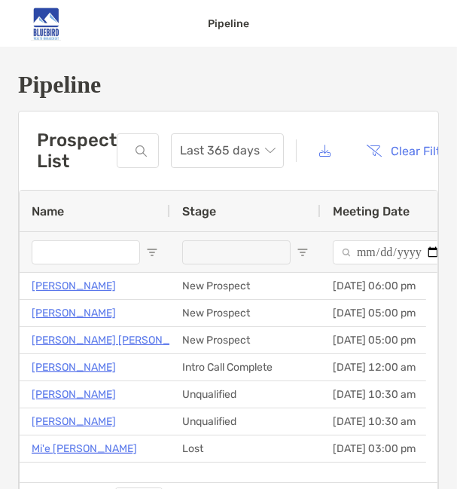  What do you see at coordinates (199, 211) in the screenshot?
I see `span: Stage` at bounding box center [199, 211].